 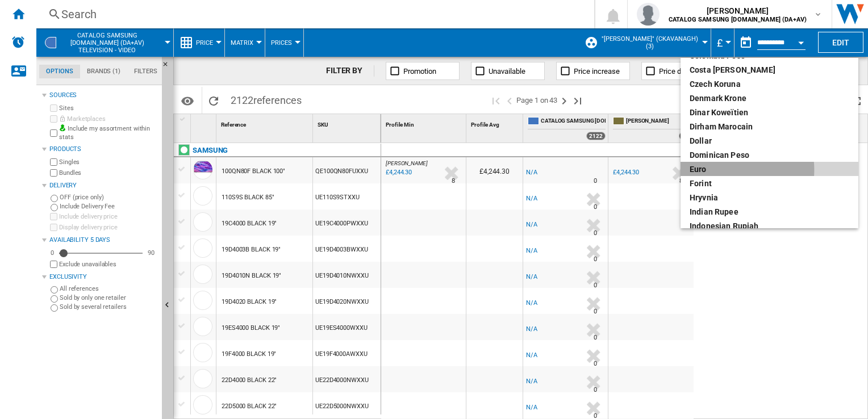 I want to click on div: Indonesian Rupiah, so click(x=769, y=226).